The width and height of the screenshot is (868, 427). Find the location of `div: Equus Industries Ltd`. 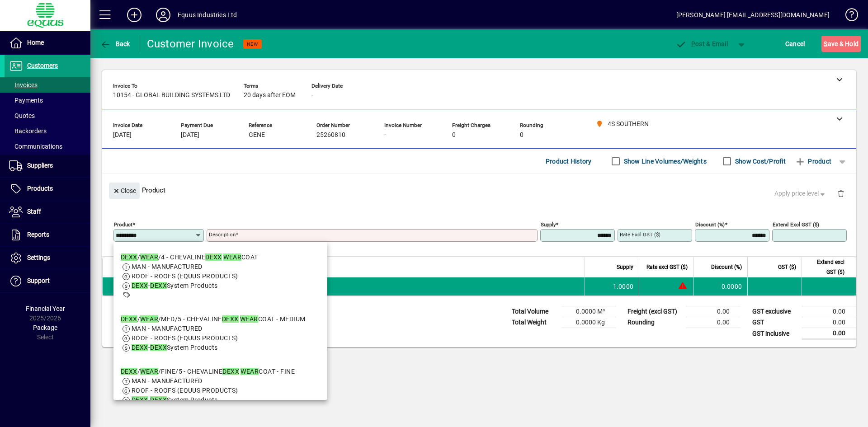

div: Equus Industries Ltd is located at coordinates (207, 15).